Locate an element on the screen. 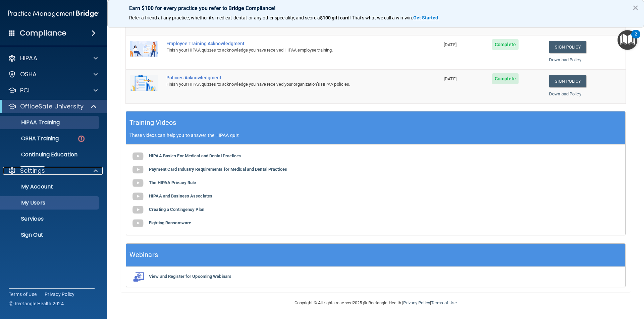  a: PCI is located at coordinates (53, 91).